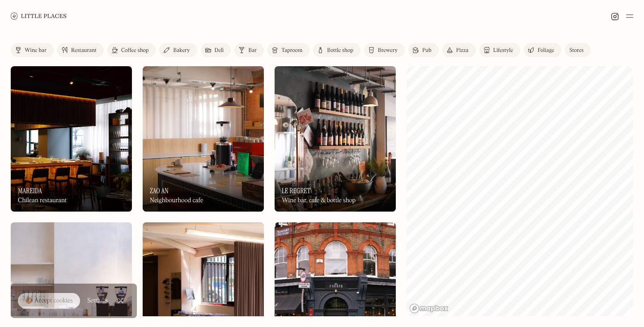 Image resolution: width=644 pixels, height=327 pixels. What do you see at coordinates (462, 51) in the screenshot?
I see `div: Pizza` at bounding box center [462, 51].